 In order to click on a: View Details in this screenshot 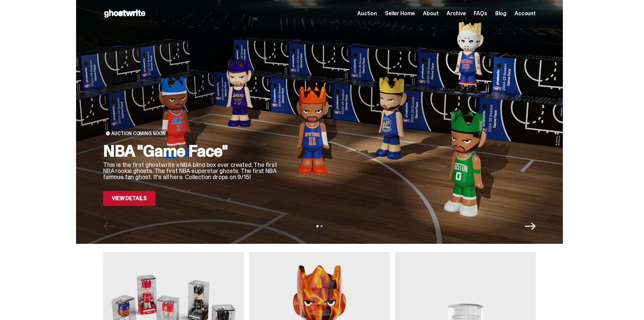, I will do `click(129, 199)`.